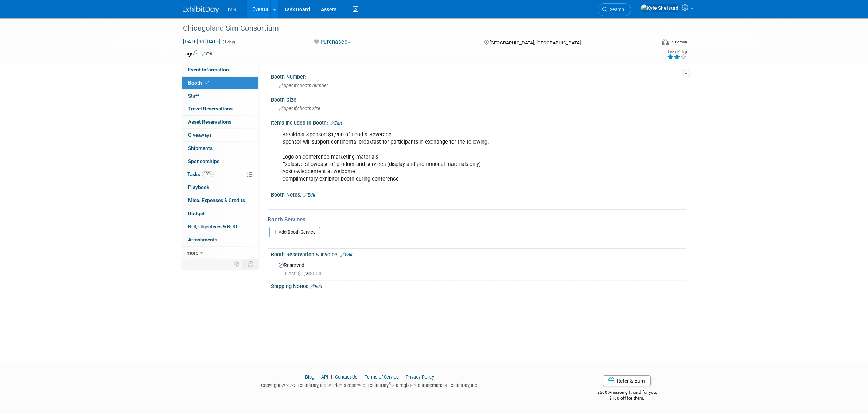 This screenshot has width=868, height=415. Describe the element at coordinates (413, 29) in the screenshot. I see `div: Chicagoland Sim Consortium` at that location.